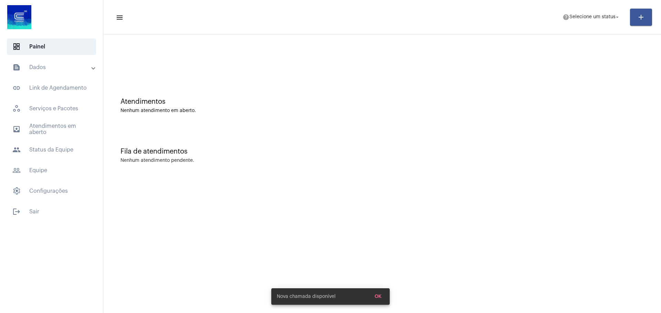 This screenshot has width=661, height=313. I want to click on div: Atendimentos, so click(382, 102).